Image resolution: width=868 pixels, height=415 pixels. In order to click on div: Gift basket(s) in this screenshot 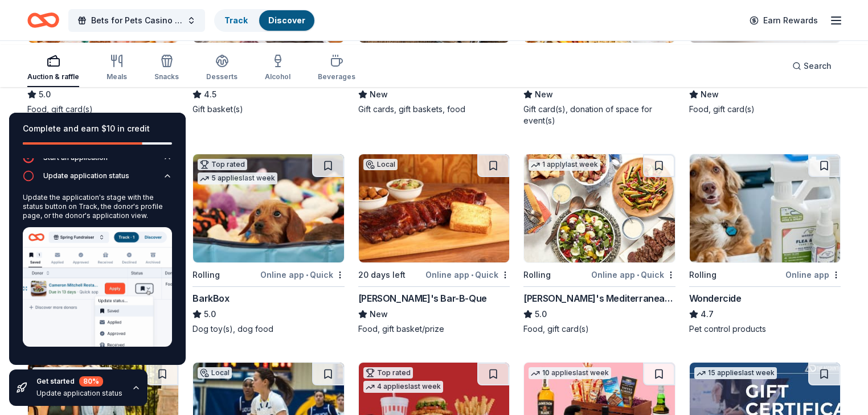, I will do `click(268, 109)`.